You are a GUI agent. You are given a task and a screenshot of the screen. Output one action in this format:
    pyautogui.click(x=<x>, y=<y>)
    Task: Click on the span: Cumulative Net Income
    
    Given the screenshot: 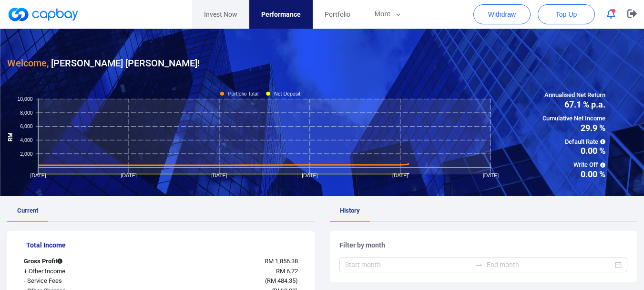 What is the action you would take?
    pyautogui.click(x=574, y=118)
    